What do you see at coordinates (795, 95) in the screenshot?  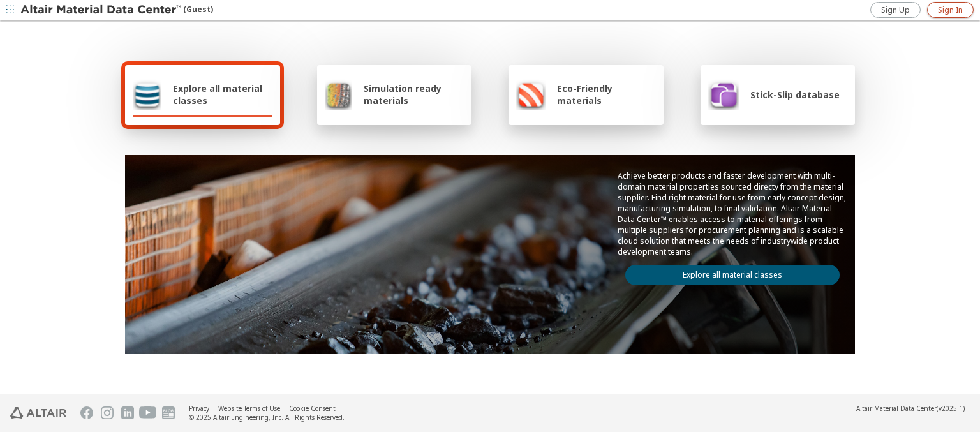 I see `span: Stick-Slip database` at bounding box center [795, 95].